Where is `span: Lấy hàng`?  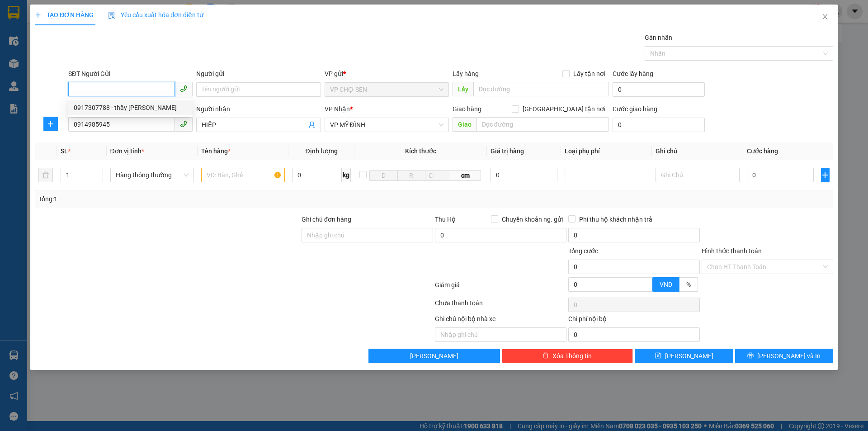 span: Lấy hàng is located at coordinates (465, 74).